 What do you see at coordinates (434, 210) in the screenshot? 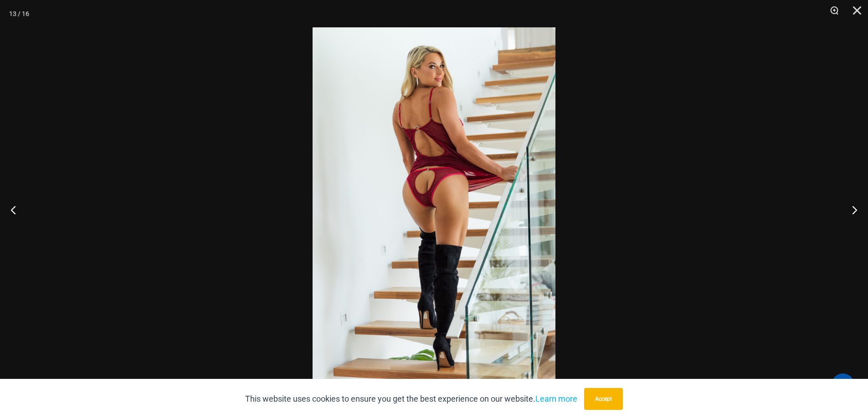
I see `img: Guilty Pleasures Red 1260 Slip 6045 Thong 05` at bounding box center [434, 210].